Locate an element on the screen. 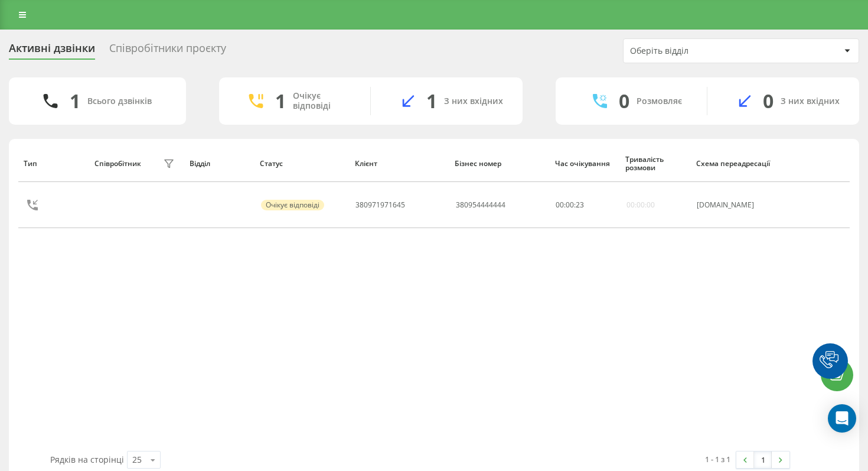  div: Оберіть відділ is located at coordinates (700, 51).